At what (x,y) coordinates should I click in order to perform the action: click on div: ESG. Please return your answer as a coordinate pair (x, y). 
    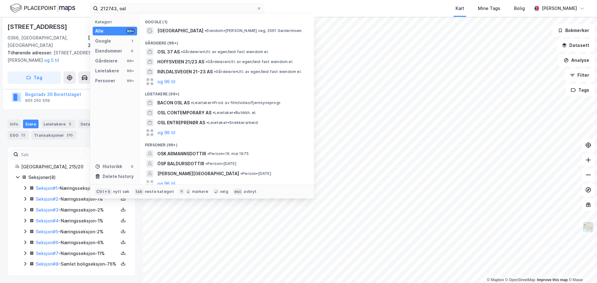
    Looking at the image, I should click on (18, 135).